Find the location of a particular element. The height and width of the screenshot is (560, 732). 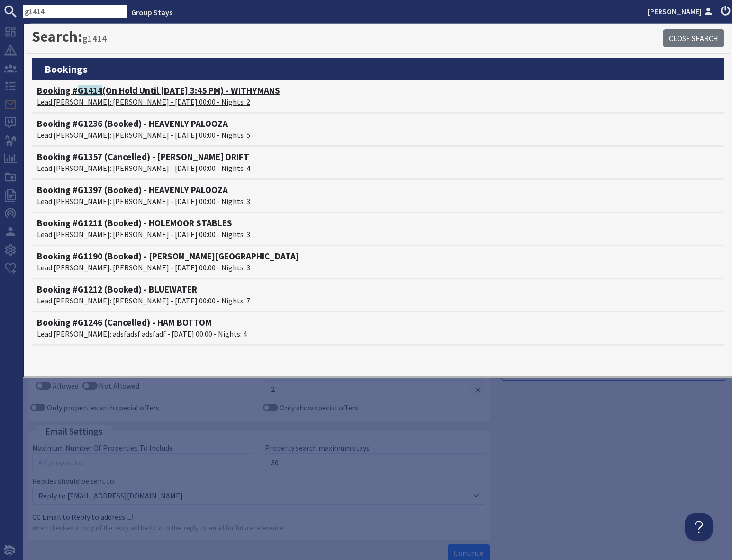

label: Property search maximum stays is located at coordinates (317, 448).